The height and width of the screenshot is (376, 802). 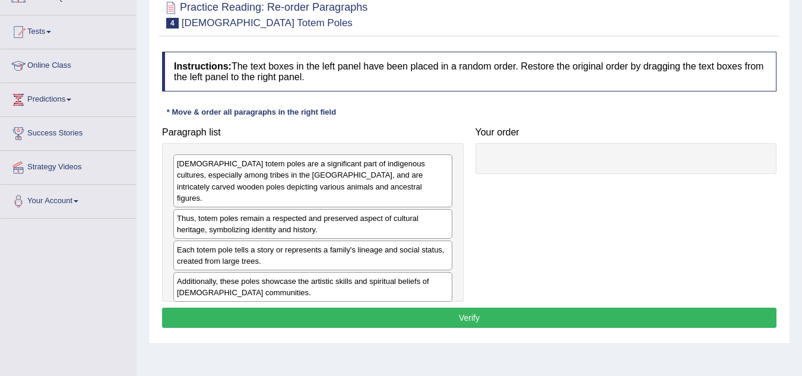 I want to click on a: Your Account, so click(x=68, y=199).